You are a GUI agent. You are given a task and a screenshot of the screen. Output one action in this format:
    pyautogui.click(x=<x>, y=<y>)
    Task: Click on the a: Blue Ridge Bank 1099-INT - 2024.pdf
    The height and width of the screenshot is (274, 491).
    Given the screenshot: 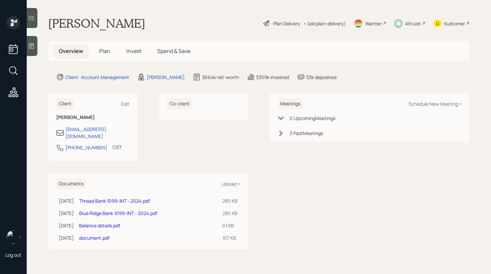 What is the action you would take?
    pyautogui.click(x=118, y=213)
    